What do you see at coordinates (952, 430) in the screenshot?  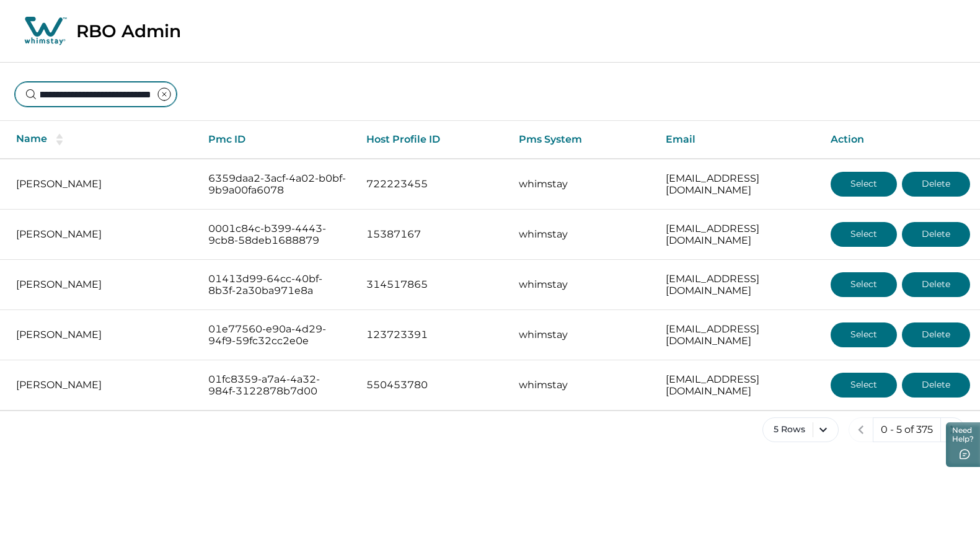 I see `button: next page` at bounding box center [952, 430].